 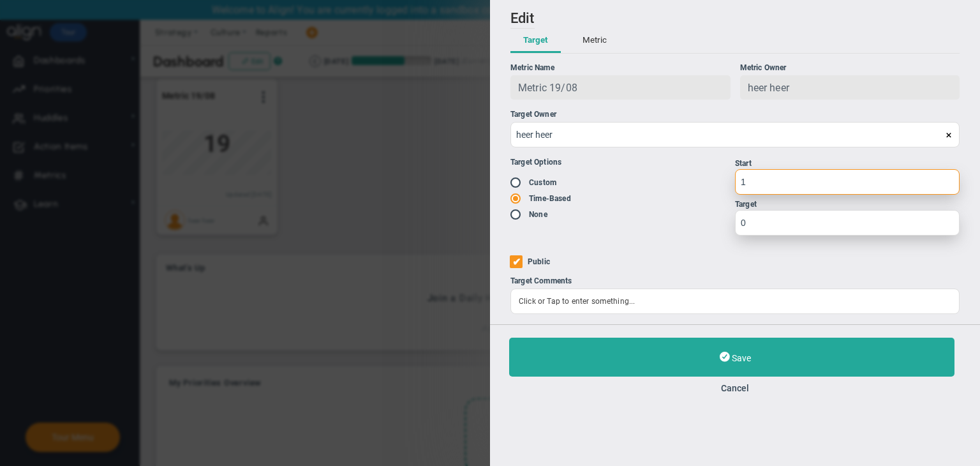 What do you see at coordinates (732, 357) in the screenshot?
I see `button: Save` at bounding box center [732, 357].